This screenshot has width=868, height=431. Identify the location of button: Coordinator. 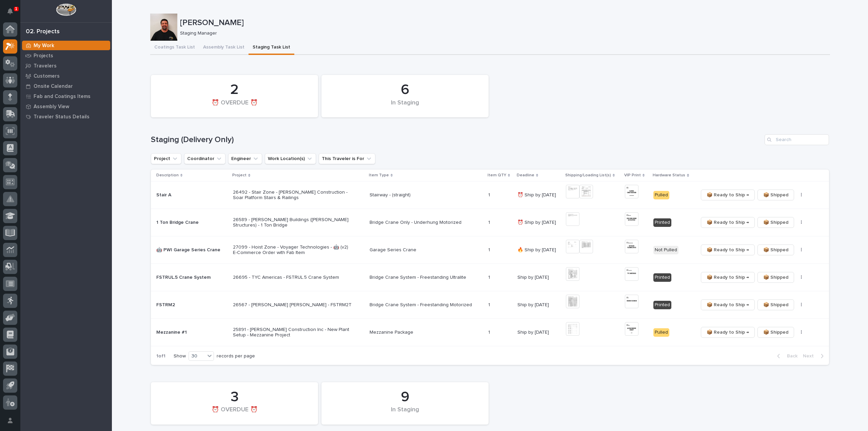
(205, 159).